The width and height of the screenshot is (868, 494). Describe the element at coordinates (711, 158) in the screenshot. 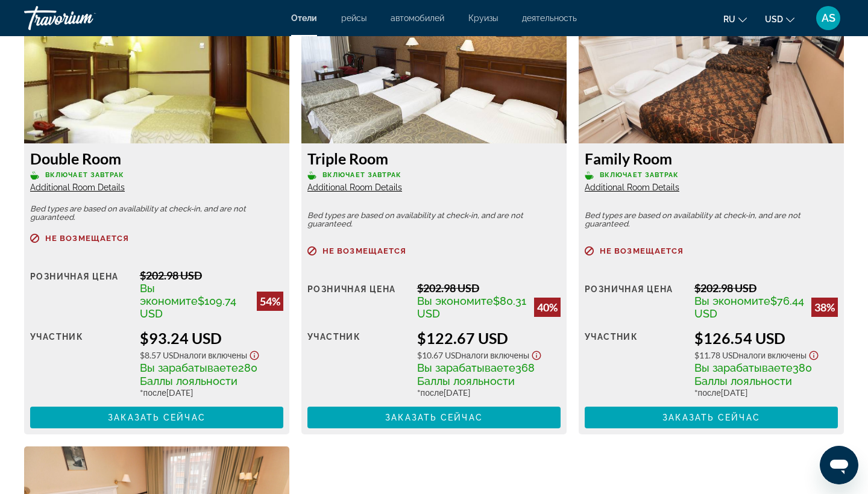

I see `h3: Family Room` at that location.